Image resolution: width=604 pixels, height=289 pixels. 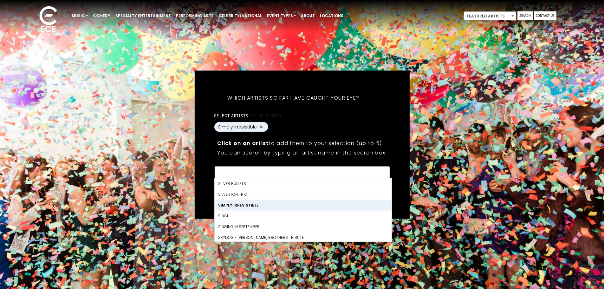 I want to click on span: Simply Irresistible, so click(x=237, y=126).